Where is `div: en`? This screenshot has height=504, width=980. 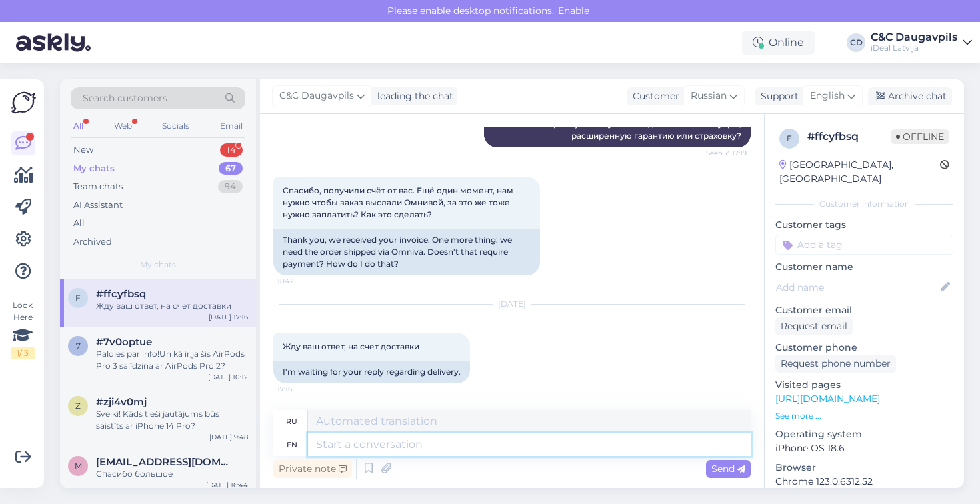
div: en is located at coordinates (292, 445).